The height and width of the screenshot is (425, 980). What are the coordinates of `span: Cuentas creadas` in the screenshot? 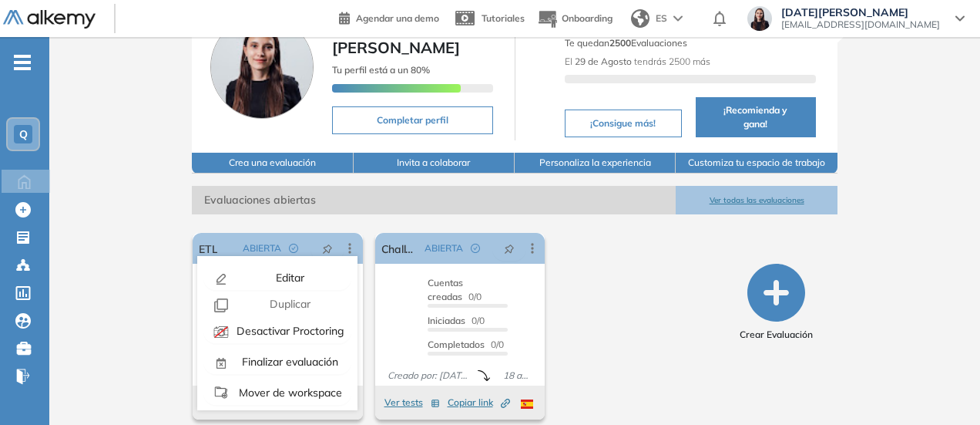 It's located at (445, 289).